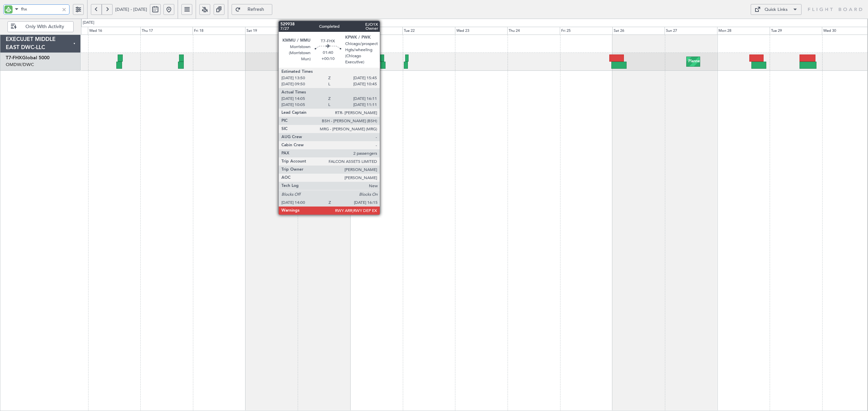  I want to click on button: Only With Activity, so click(41, 27).